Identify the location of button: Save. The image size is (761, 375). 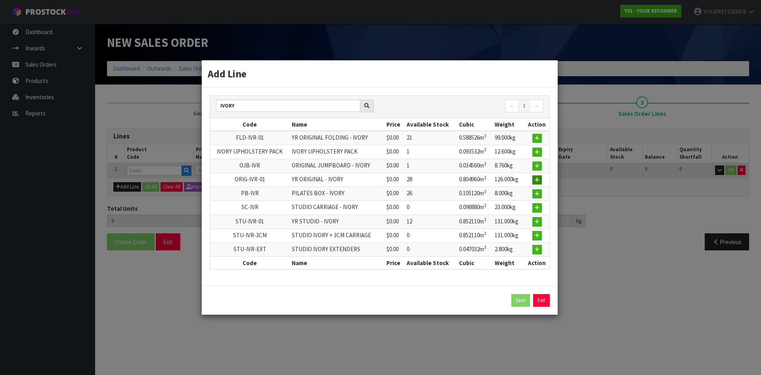
(521, 300).